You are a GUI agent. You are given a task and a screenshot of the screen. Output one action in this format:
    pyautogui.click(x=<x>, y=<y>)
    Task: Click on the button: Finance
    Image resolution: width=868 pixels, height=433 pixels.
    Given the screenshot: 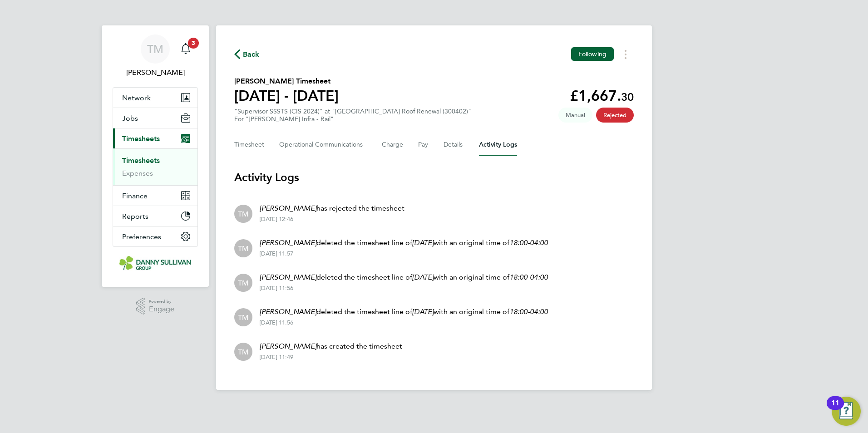 What is the action you would take?
    pyautogui.click(x=155, y=196)
    